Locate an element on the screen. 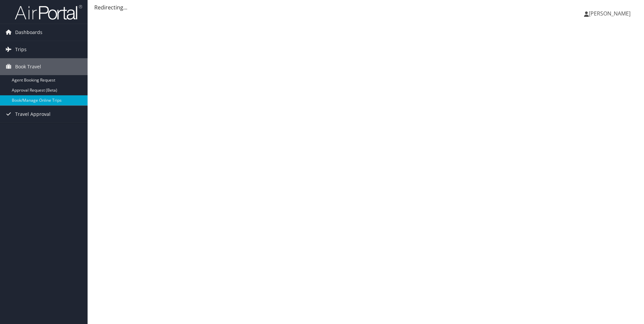 The width and height of the screenshot is (644, 324). span: Dashboards is located at coordinates (28, 32).